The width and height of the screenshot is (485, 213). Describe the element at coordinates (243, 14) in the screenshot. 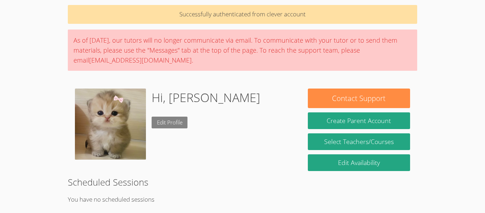

I see `p: Successfully authenticated from clever account` at that location.